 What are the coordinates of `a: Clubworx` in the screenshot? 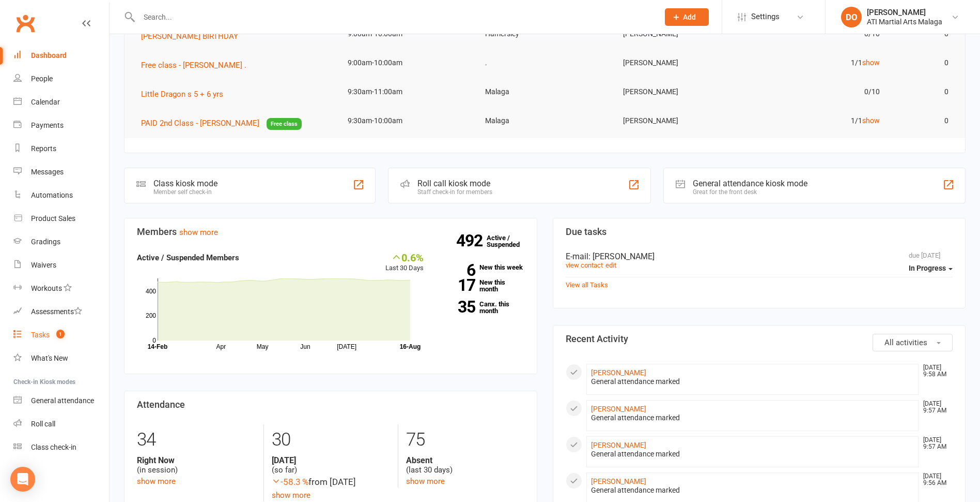 It's located at (26, 23).